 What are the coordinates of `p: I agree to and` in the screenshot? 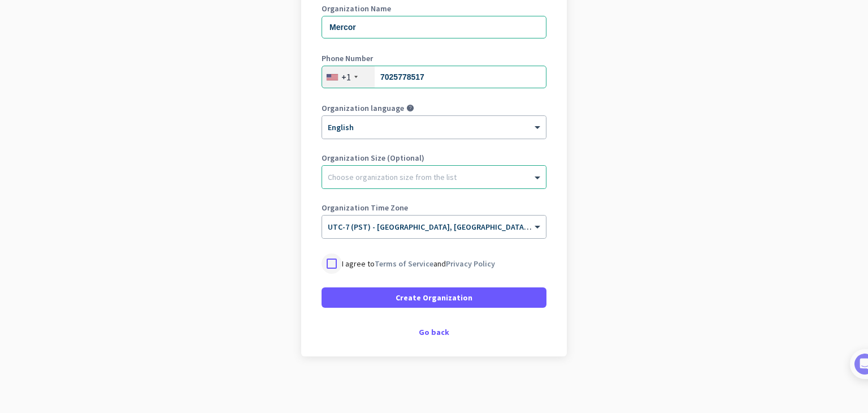 It's located at (418, 263).